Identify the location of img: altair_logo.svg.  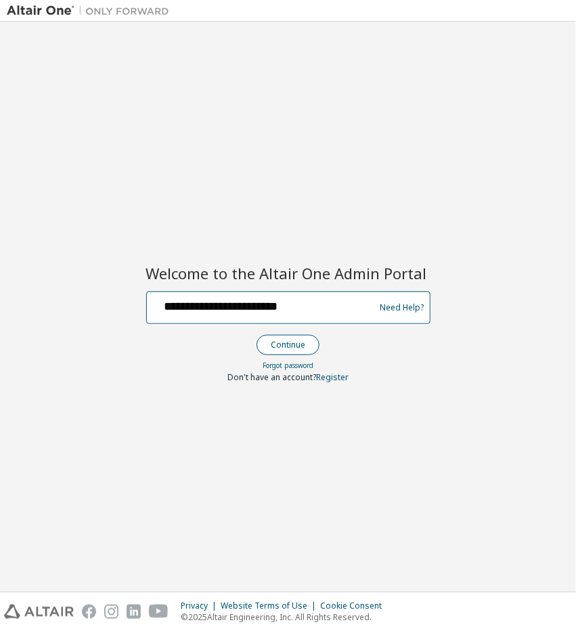
(39, 611).